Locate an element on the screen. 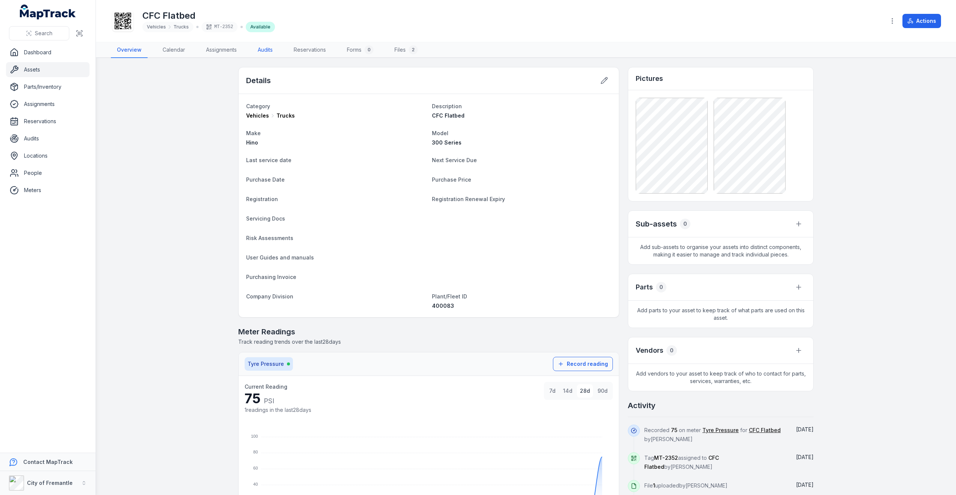 Image resolution: width=956 pixels, height=495 pixels. span: Add vendors to your asset to keep track of who to contact for parts, services, warranties, etc. is located at coordinates (721, 378).